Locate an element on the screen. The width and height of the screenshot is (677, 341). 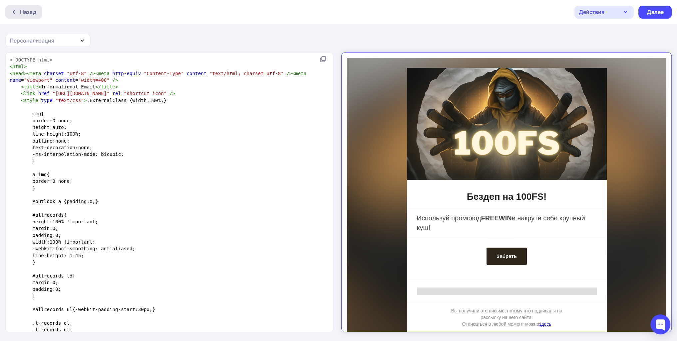
span: link is located at coordinates (30, 94).